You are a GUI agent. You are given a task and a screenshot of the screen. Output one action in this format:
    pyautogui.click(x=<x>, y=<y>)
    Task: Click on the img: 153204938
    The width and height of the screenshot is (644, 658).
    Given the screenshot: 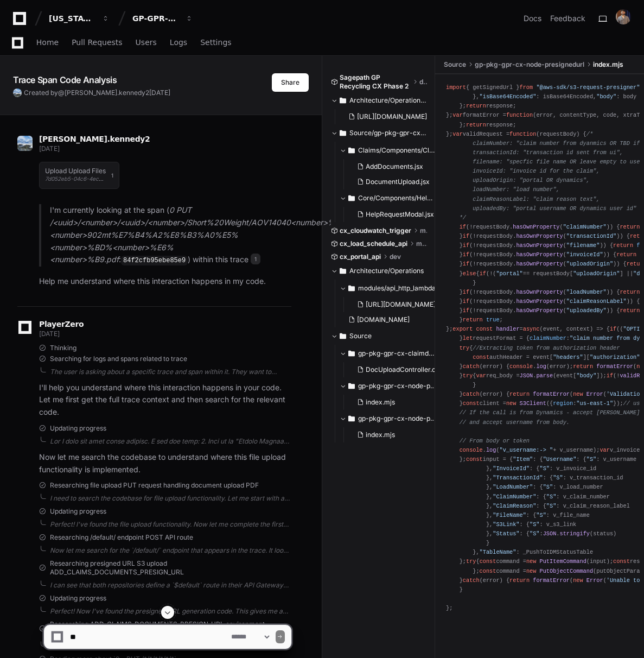 What is the action you would take?
    pyautogui.click(x=25, y=143)
    